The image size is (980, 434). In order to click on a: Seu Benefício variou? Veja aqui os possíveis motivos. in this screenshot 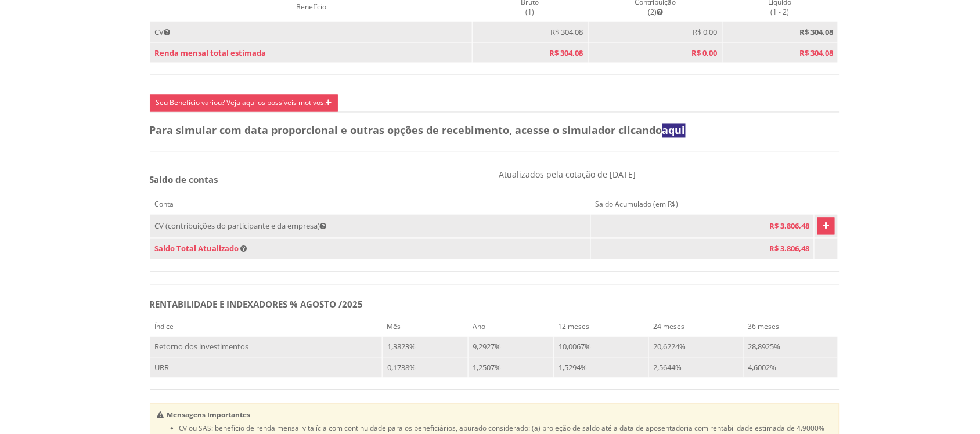, I will do `click(244, 104)`.